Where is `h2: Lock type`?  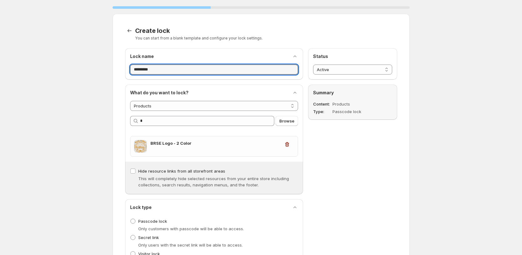
h2: Lock type is located at coordinates (141, 207).